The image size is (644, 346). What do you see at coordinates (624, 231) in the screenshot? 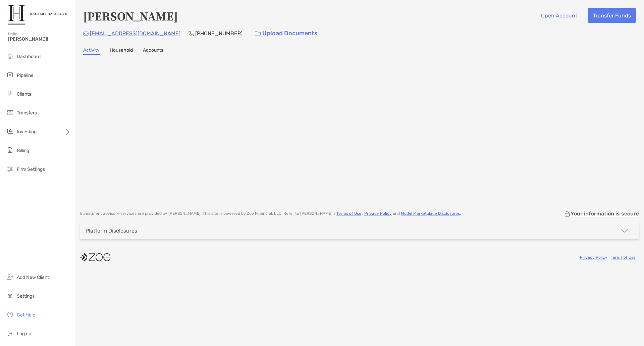
I see `img: icon arrow` at bounding box center [624, 231].